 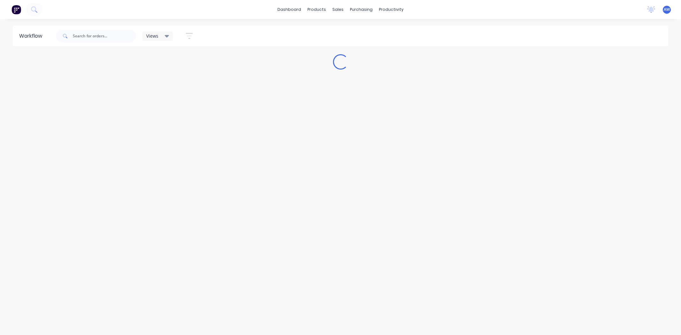 What do you see at coordinates (391, 10) in the screenshot?
I see `div: productivity` at bounding box center [391, 10].